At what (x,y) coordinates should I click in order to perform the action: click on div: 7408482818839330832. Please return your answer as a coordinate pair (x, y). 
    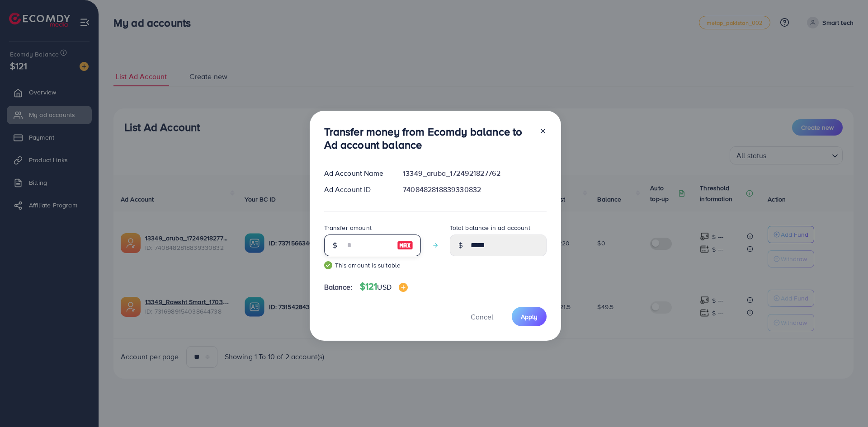
    Looking at the image, I should click on (474, 189).